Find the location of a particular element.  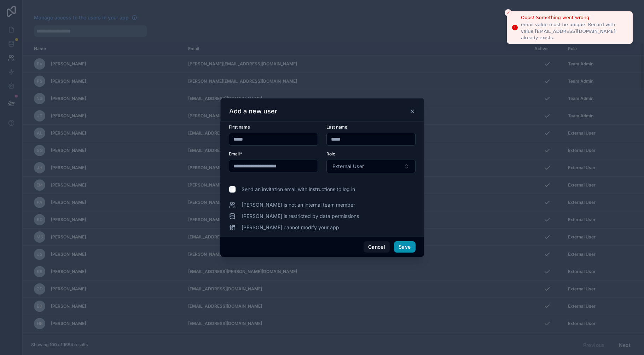

div: Oops! Something went wrong is located at coordinates (573, 18).